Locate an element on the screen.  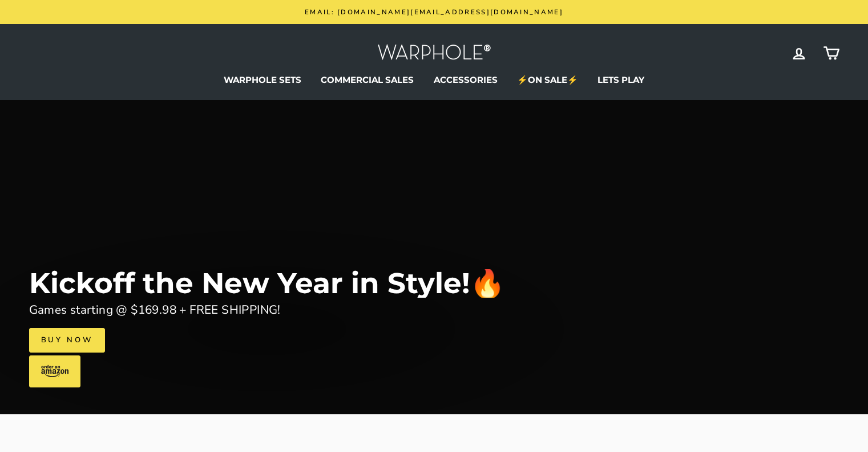
div: Kickoff the New Year in Style!🔥 is located at coordinates (267, 283).